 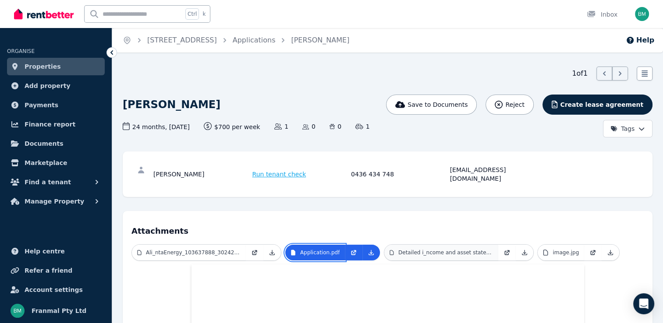 I want to click on a: Account settings, so click(x=56, y=290).